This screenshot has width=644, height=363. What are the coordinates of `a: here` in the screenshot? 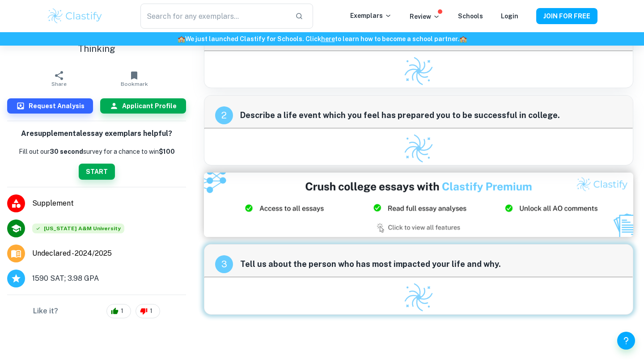 It's located at (328, 39).